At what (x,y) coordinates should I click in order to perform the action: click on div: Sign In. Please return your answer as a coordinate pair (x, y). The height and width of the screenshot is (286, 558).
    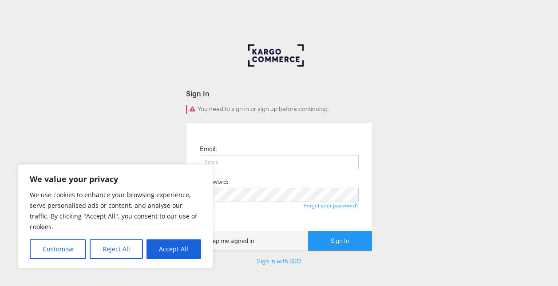
    Looking at the image, I should click on (279, 93).